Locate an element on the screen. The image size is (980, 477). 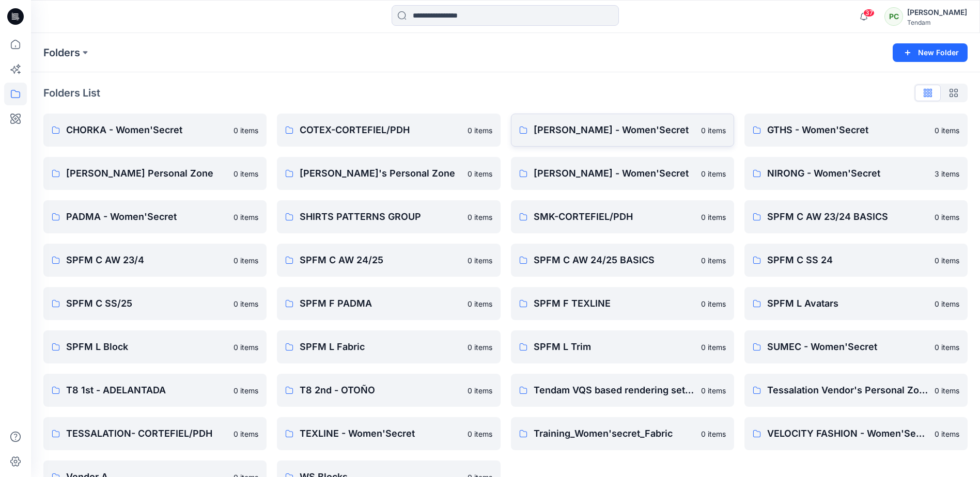
a: SPFM C AW 24/250 items is located at coordinates (388, 260).